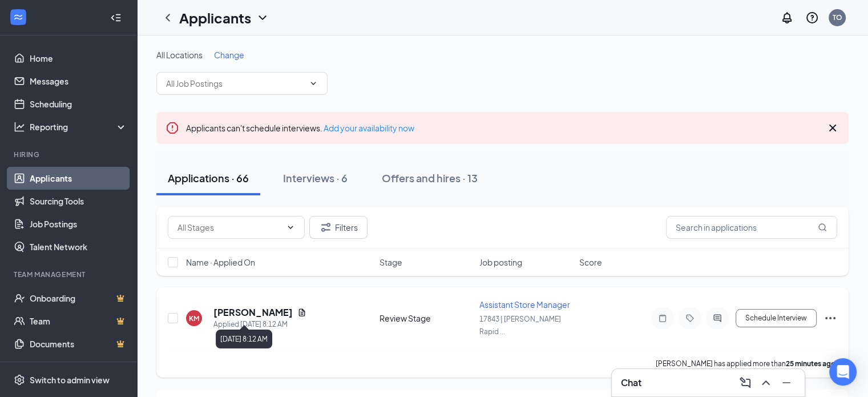 The image size is (868, 397). Describe the element at coordinates (326, 227) in the screenshot. I see `svg: Filter` at that location.